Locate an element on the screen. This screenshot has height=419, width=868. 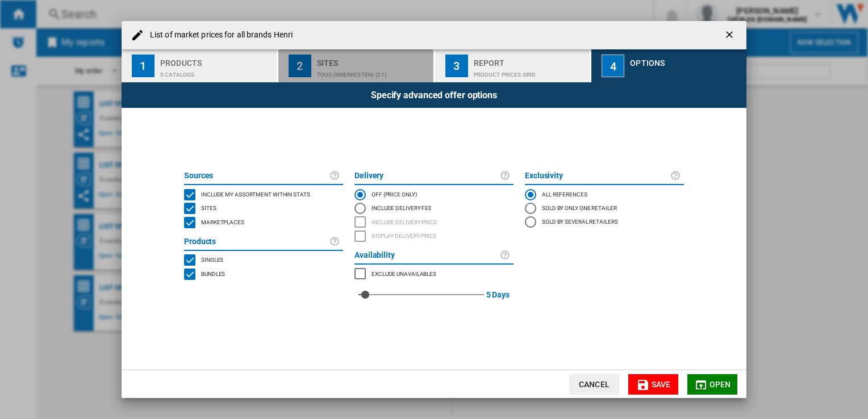
md-radio-button: OFF (price only) is located at coordinates (434, 194).